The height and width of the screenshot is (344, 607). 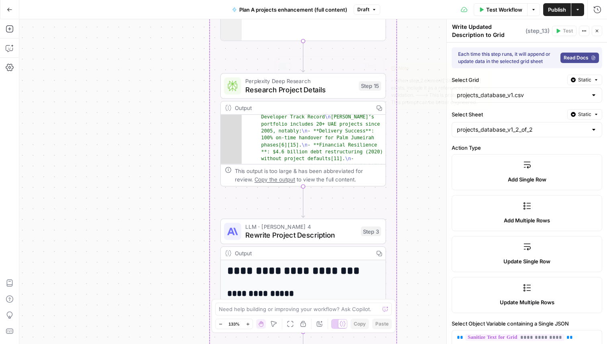 I want to click on a: Read Docs, so click(x=580, y=58).